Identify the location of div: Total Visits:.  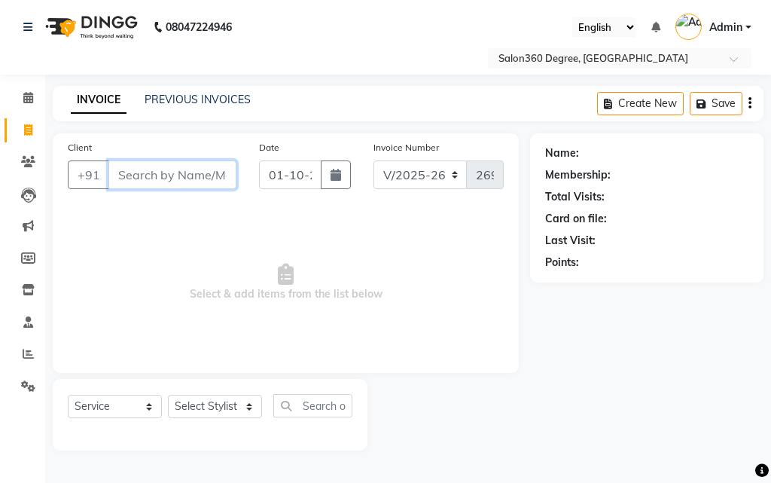
(575, 197).